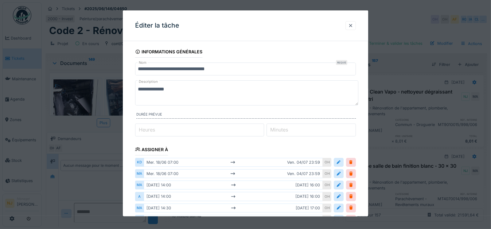 The image size is (491, 229). What do you see at coordinates (142, 63) in the screenshot?
I see `label: Nom` at bounding box center [142, 63].